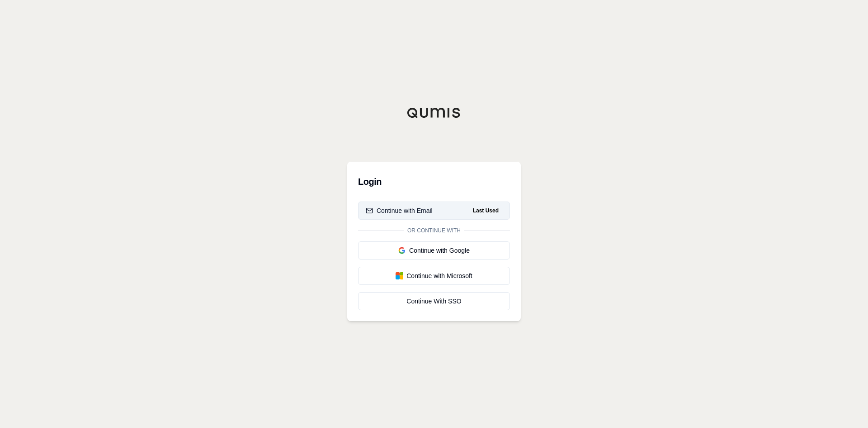  What do you see at coordinates (434, 211) in the screenshot?
I see `button: Continue with EmailLast Used` at bounding box center [434, 211].